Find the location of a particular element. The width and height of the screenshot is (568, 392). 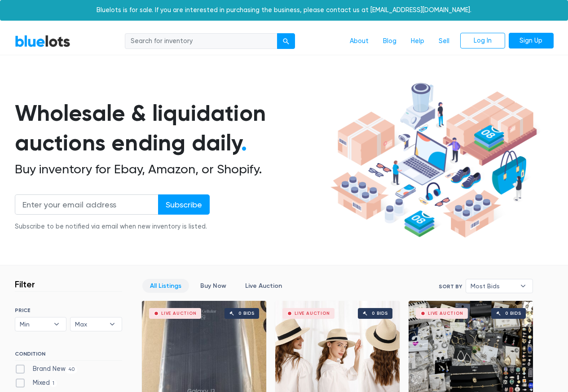

input: Enter your email address is located at coordinates (87, 204).